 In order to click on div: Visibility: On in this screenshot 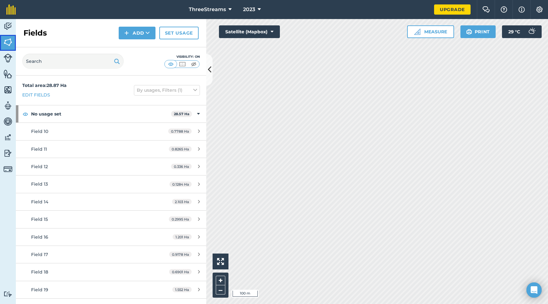, I will do `click(182, 57)`.